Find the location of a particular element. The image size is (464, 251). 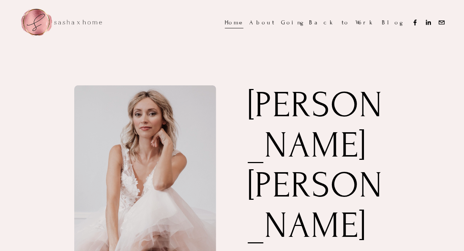

a: Home is located at coordinates (234, 23).